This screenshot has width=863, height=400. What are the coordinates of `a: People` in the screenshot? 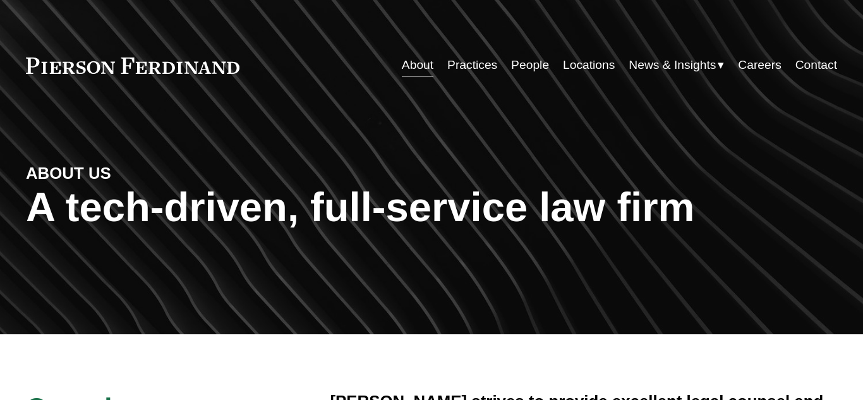 It's located at (530, 65).